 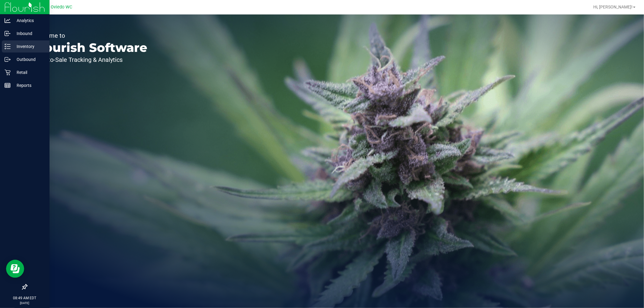 I want to click on p: Flourish Software, so click(x=90, y=48).